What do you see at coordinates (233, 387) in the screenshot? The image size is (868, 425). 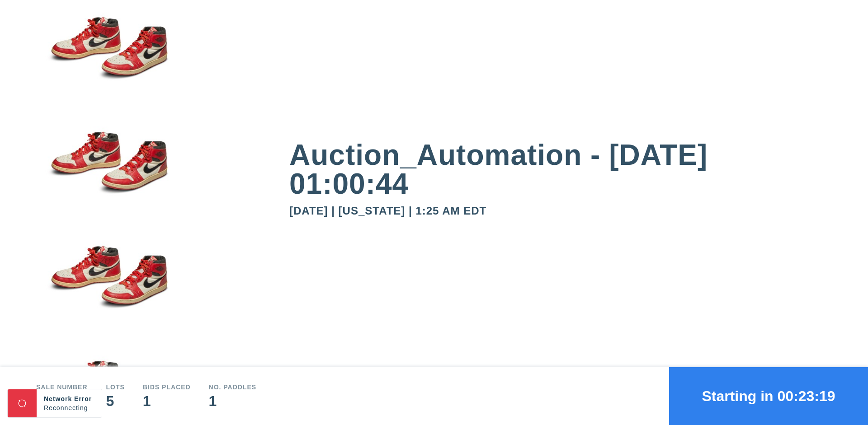 I see `div: No. Paddles` at bounding box center [233, 387].